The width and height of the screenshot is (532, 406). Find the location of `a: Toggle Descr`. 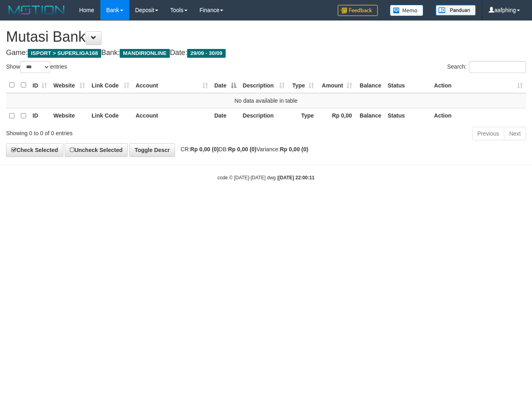

a: Toggle Descr is located at coordinates (152, 150).